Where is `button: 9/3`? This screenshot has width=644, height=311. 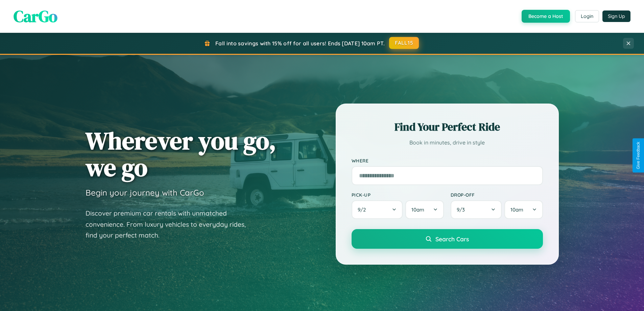 button: 9/3 is located at coordinates (476, 209).